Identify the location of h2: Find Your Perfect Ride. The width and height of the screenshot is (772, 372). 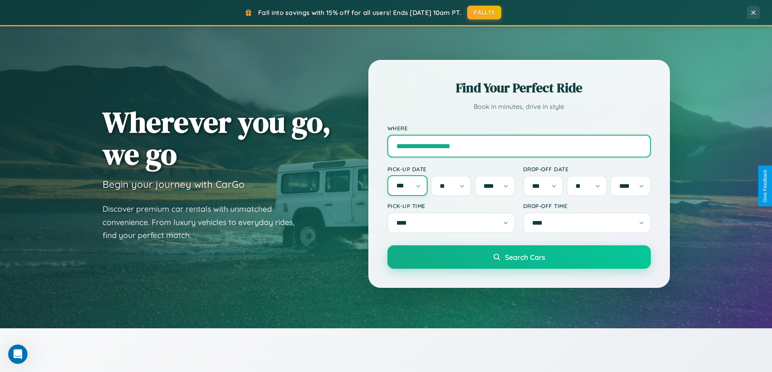
(519, 88).